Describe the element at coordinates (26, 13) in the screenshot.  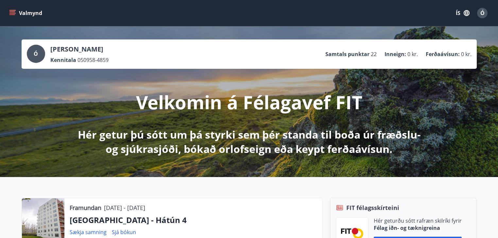
I see `button: menu` at that location.